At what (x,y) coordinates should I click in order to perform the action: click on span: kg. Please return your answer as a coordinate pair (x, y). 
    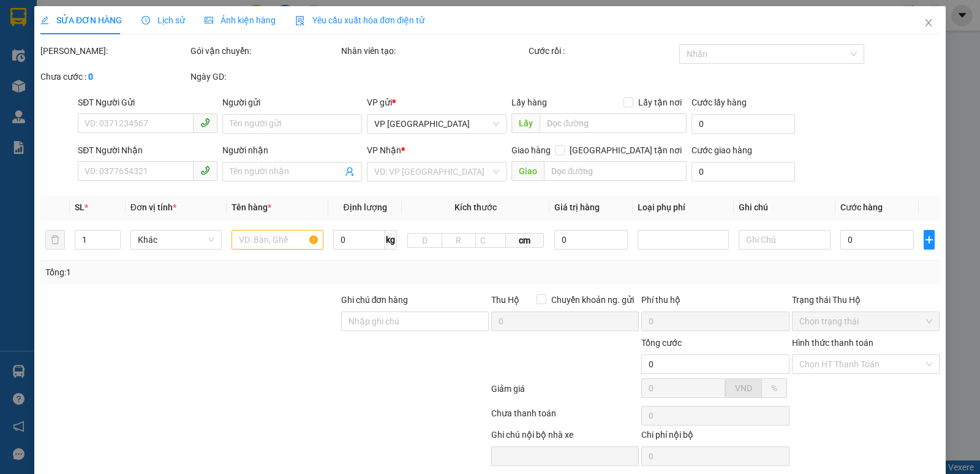
    Looking at the image, I should click on (391, 239).